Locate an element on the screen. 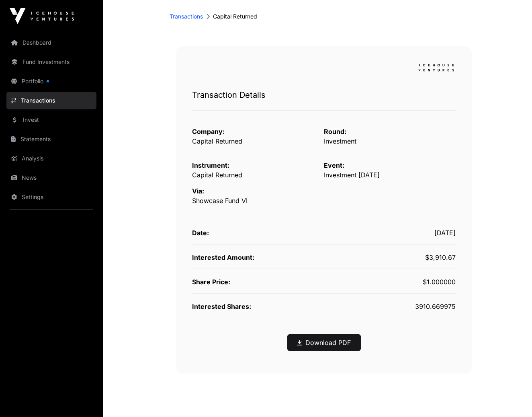 Image resolution: width=532 pixels, height=417 pixels. div: Chat Widget is located at coordinates (512, 397).